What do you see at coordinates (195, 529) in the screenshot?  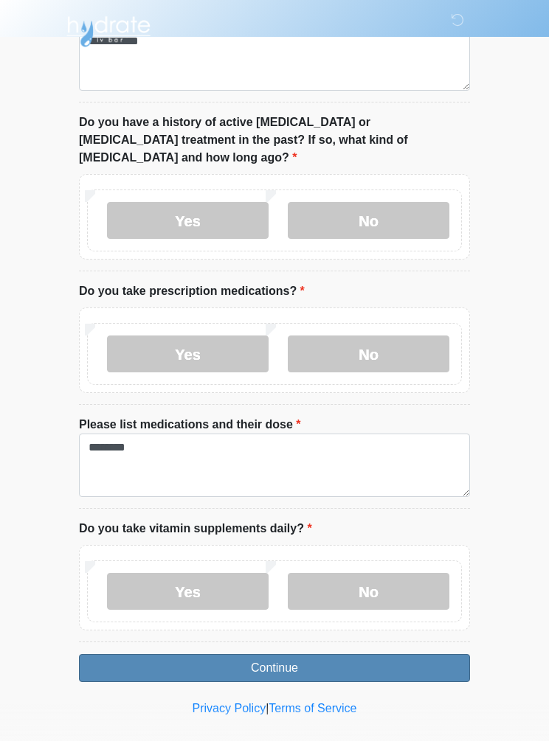 I see `label: Do you take vitamin supplements daily?` at bounding box center [195, 529].